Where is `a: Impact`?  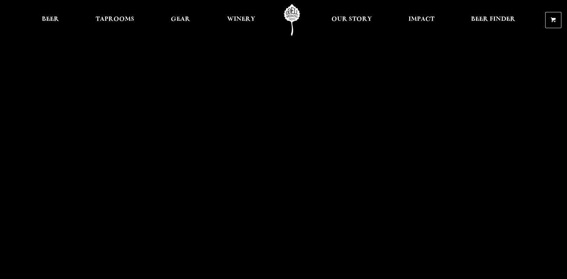 a: Impact is located at coordinates (421, 20).